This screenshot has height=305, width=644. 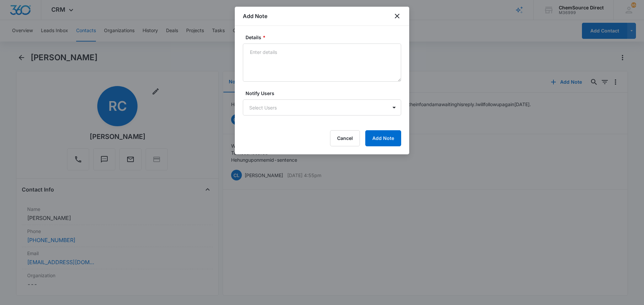 I want to click on h1: Add Note, so click(x=255, y=16).